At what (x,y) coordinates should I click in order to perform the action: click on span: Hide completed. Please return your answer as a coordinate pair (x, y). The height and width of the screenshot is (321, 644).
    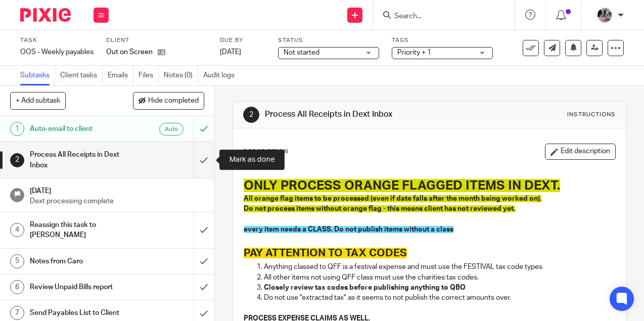
    Looking at the image, I should click on (173, 101).